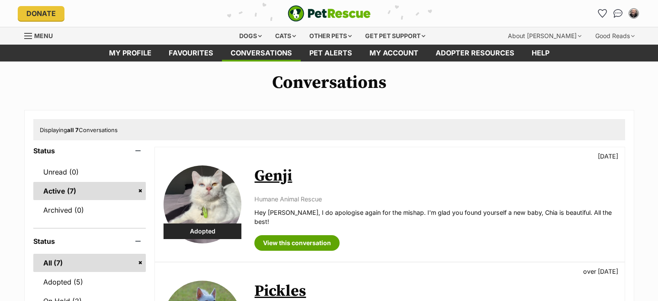 The width and height of the screenshot is (658, 301). I want to click on img: Emma Woods profile pic, so click(633, 13).